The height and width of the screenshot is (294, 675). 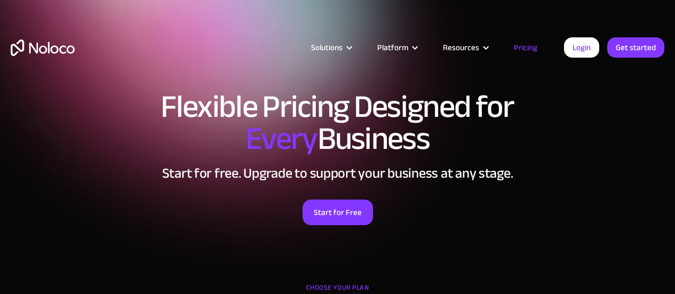 I want to click on a: Start for Free, so click(x=338, y=212).